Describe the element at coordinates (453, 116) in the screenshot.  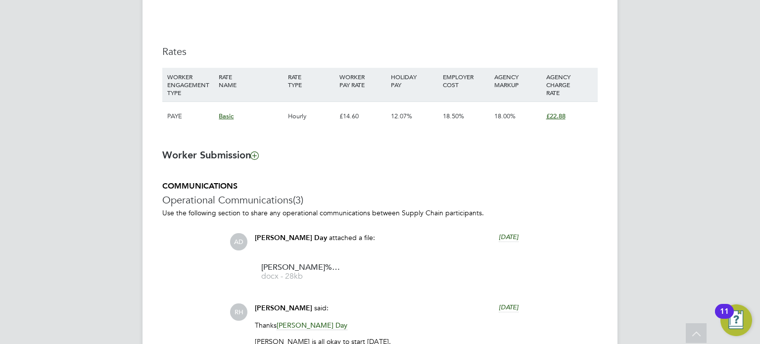
I see `span: 18.50%` at that location.